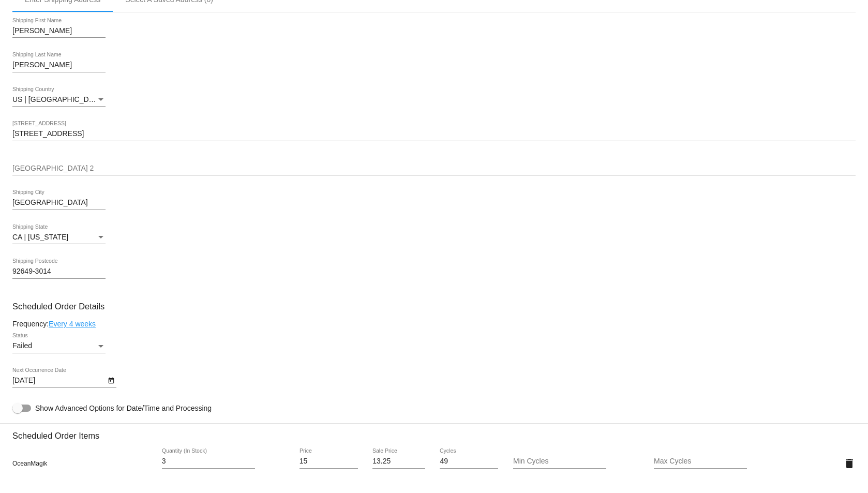 This screenshot has height=493, width=868. I want to click on input: Cycles, so click(469, 461).